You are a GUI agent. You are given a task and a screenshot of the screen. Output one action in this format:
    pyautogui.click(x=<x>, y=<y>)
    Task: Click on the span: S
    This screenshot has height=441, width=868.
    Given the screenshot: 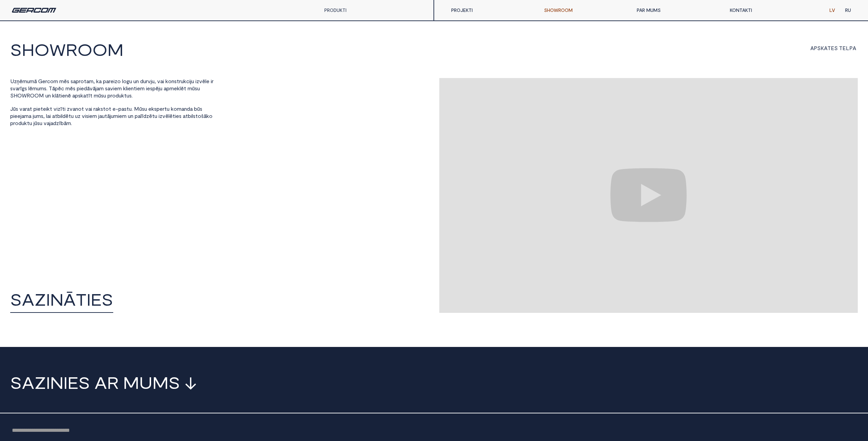 What is the action you would take?
    pyautogui.click(x=16, y=50)
    